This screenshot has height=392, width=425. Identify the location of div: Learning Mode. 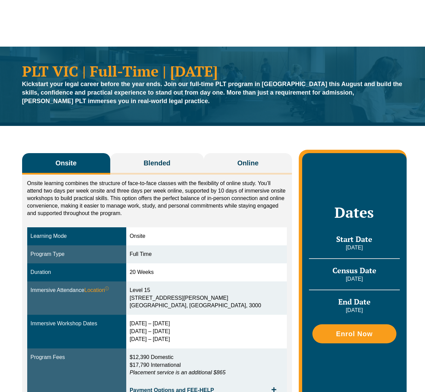
(77, 236).